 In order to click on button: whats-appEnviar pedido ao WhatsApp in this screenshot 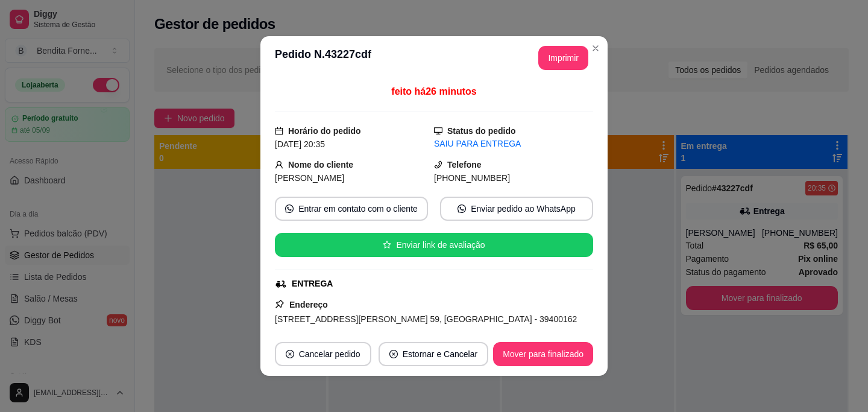, I will do `click(517, 208)`.